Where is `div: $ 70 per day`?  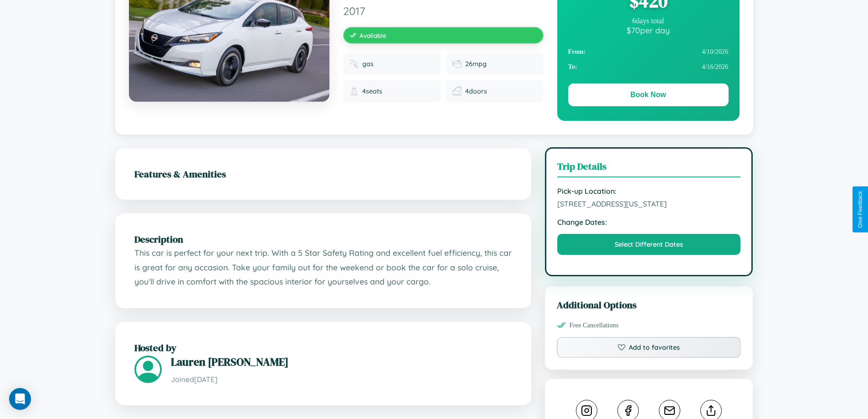
div: $ 70 per day is located at coordinates (648, 30).